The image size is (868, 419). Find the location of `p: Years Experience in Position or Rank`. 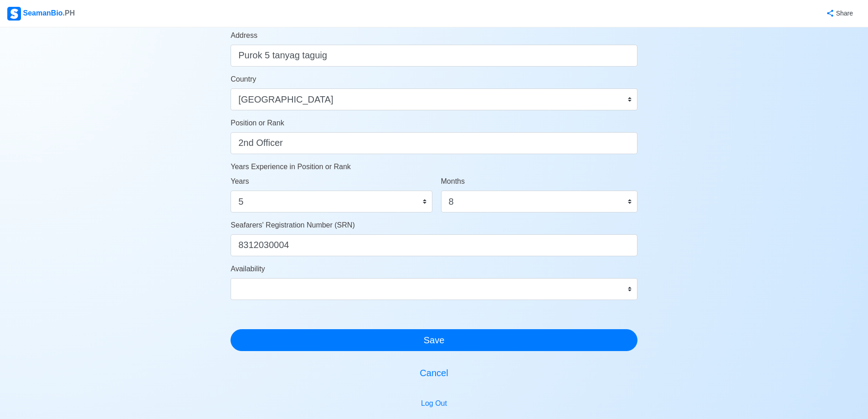

p: Years Experience in Position or Rank is located at coordinates (434, 167).